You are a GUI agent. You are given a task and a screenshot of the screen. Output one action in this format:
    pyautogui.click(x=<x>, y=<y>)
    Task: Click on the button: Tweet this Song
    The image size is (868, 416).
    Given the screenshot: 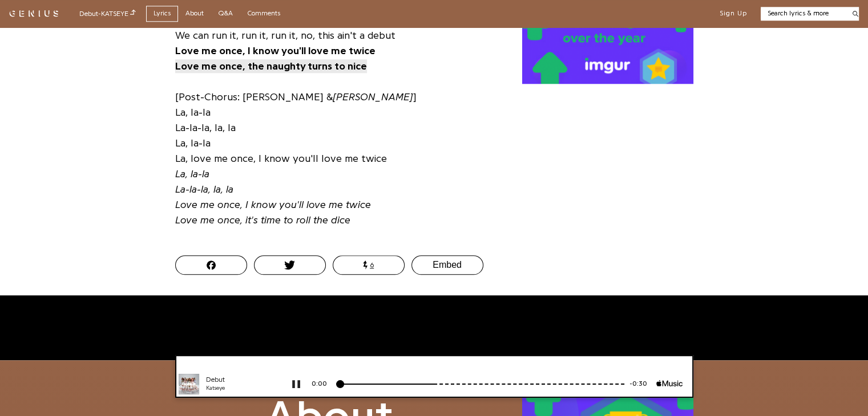 What is the action you would take?
    pyautogui.click(x=290, y=265)
    